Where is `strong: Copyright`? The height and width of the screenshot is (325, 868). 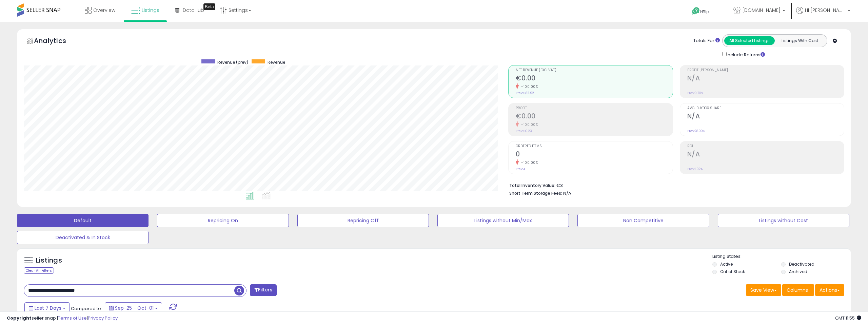 strong: Copyright is located at coordinates (19, 318).